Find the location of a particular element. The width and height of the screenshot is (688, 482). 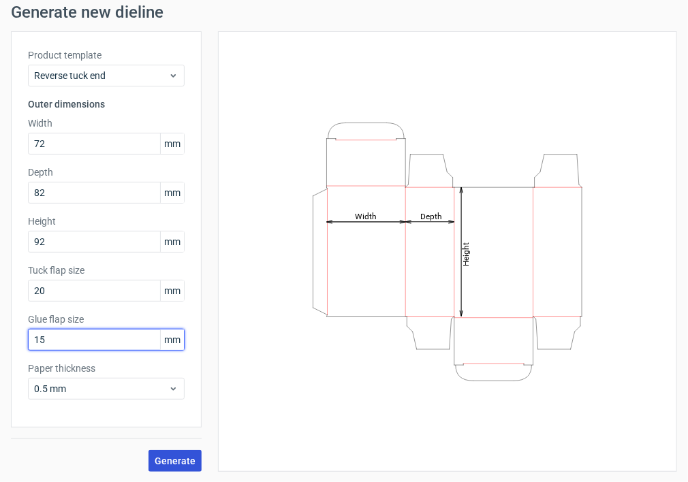

button: Generate is located at coordinates (175, 461).